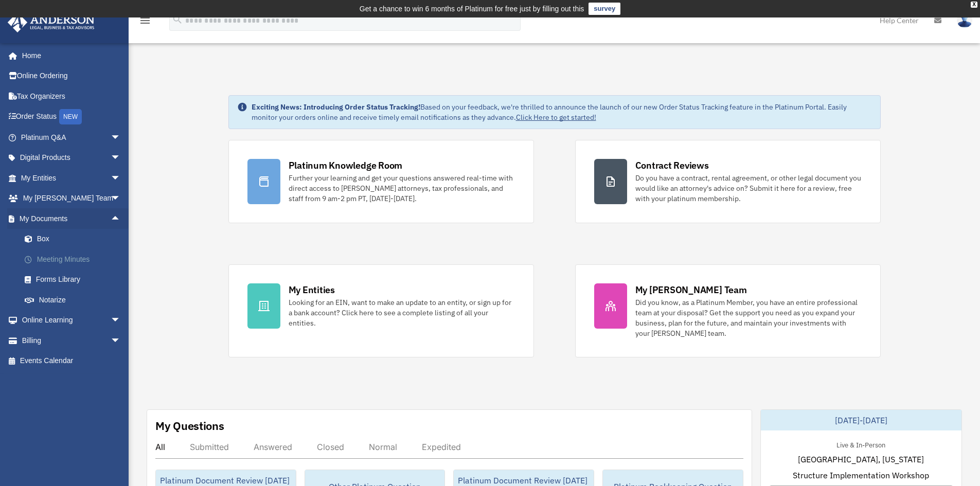 The image size is (980, 486). I want to click on div: Answered, so click(273, 447).